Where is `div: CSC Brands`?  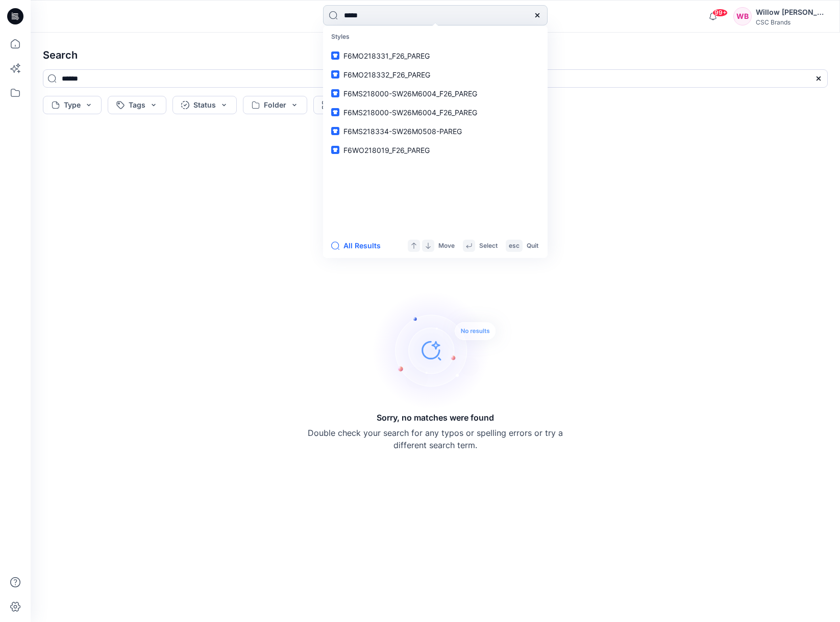 div: CSC Brands is located at coordinates (791, 22).